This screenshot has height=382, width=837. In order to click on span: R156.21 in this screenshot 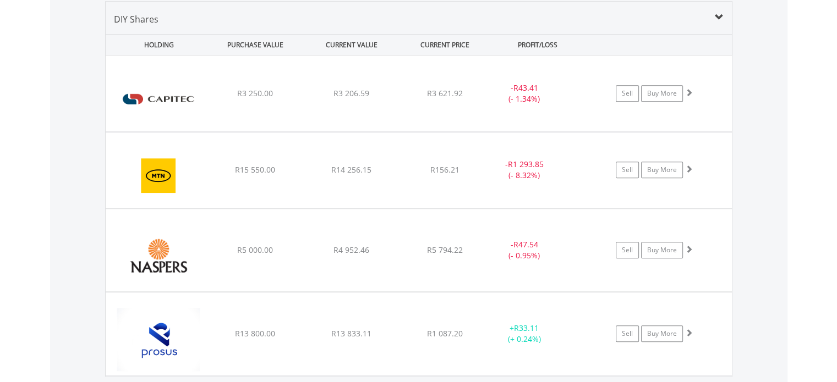, I will do `click(445, 169)`.